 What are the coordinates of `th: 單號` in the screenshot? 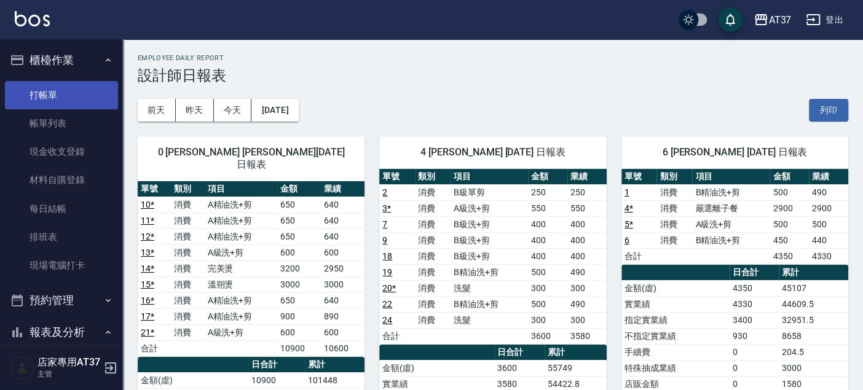 It's located at (397, 177).